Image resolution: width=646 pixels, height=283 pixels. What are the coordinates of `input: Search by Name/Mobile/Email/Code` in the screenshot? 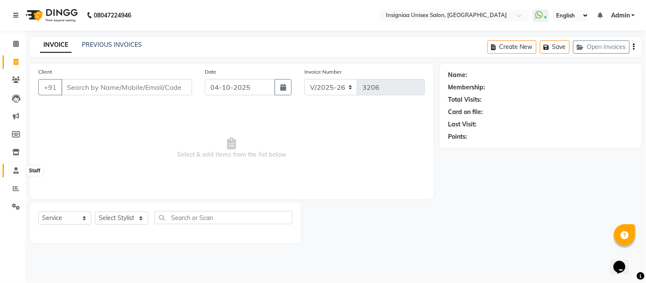 It's located at (126, 87).